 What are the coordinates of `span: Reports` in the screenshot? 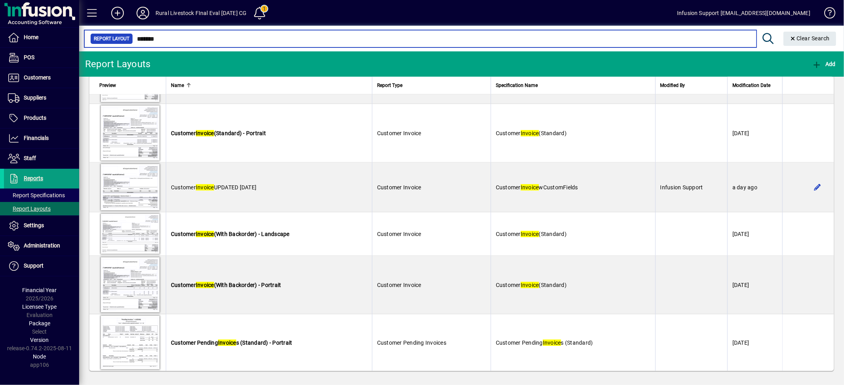 It's located at (33, 178).